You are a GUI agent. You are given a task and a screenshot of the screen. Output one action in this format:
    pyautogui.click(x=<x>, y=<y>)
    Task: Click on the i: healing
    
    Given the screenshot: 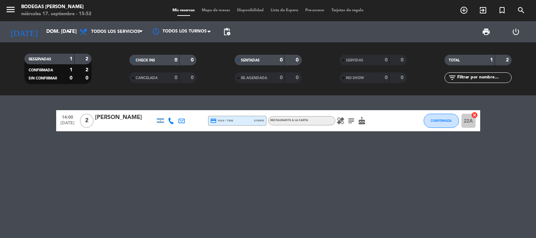 What is the action you would take?
    pyautogui.click(x=341, y=121)
    